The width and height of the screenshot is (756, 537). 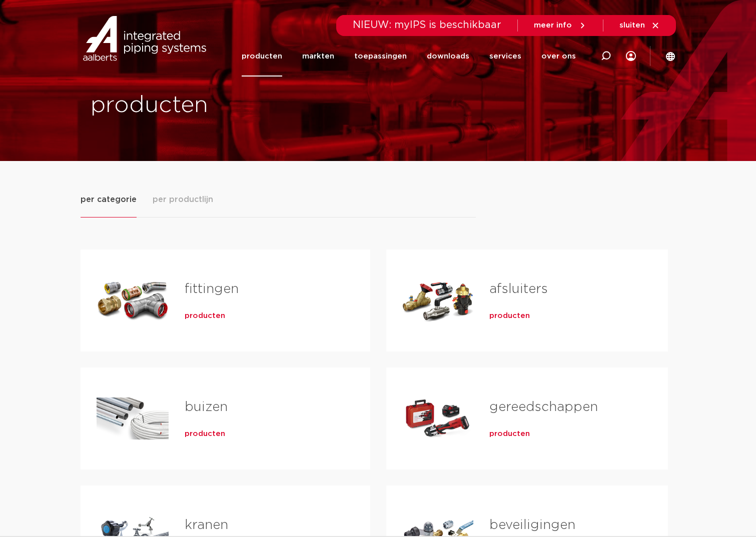 I want to click on a: beveiligingen, so click(x=533, y=525).